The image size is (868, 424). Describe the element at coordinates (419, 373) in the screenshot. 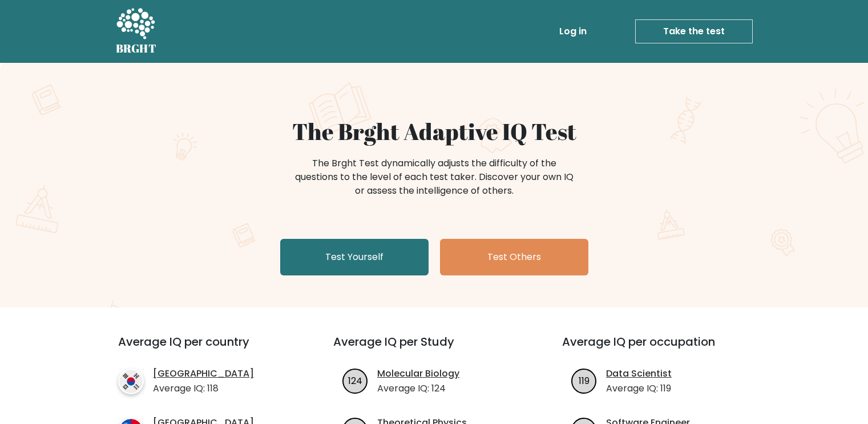

I see `a: Molecular Biology` at that location.